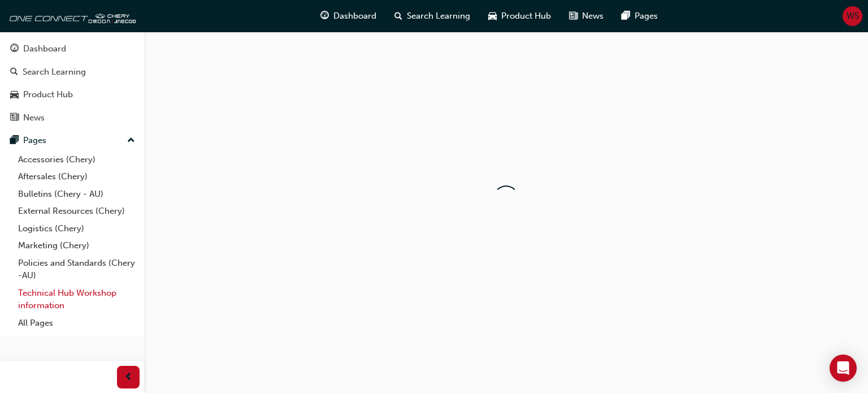  What do you see at coordinates (348, 15) in the screenshot?
I see `a: guage-iconDashboard` at bounding box center [348, 15].